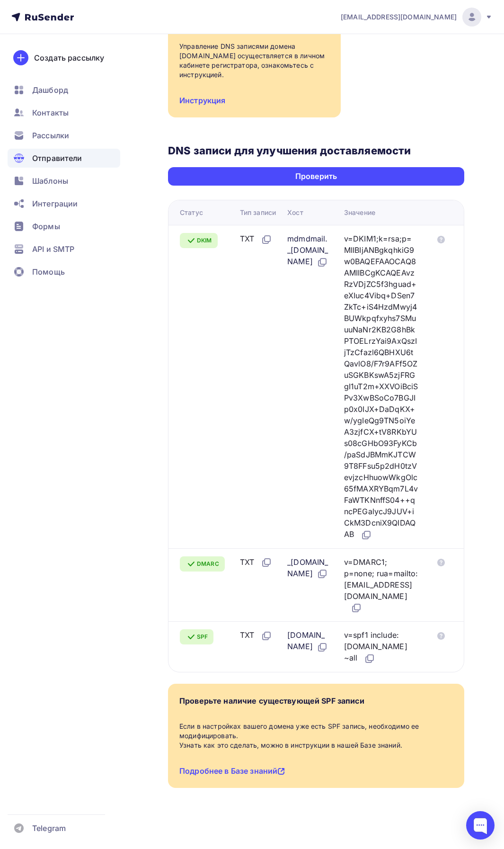 The image size is (504, 849). What do you see at coordinates (258, 212) in the screenshot?
I see `div: Тип записи` at bounding box center [258, 212].